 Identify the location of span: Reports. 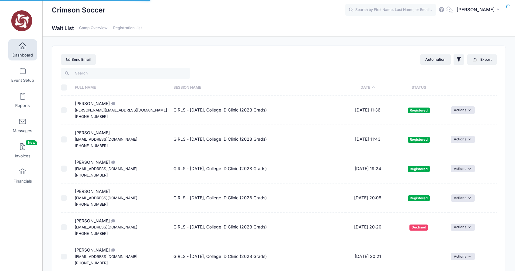
(23, 106).